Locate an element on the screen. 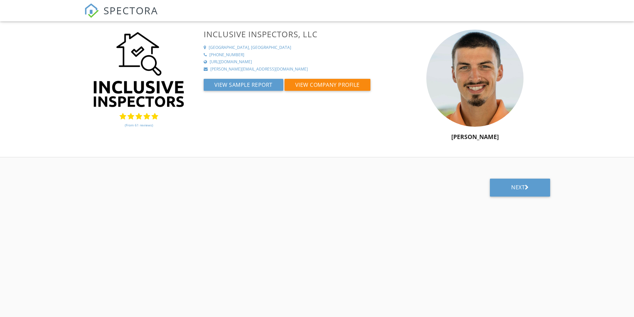 This screenshot has height=317, width=634. a: View Company Profile is located at coordinates (327, 87).